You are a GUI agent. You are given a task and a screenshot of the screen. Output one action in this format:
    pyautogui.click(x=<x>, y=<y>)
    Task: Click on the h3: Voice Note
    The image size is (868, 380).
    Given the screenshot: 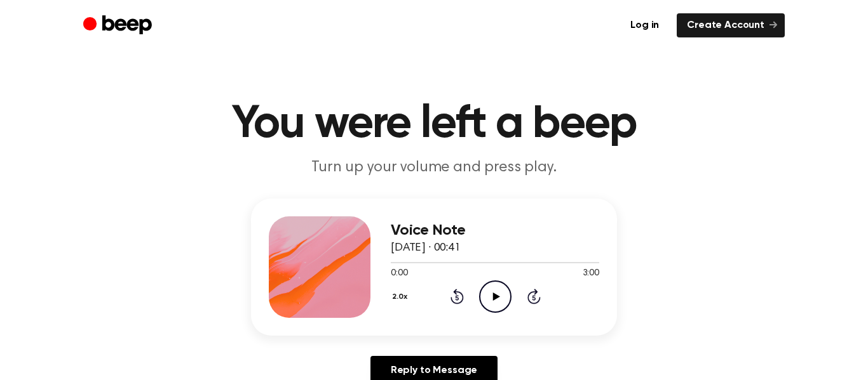 What is the action you would take?
    pyautogui.click(x=495, y=230)
    